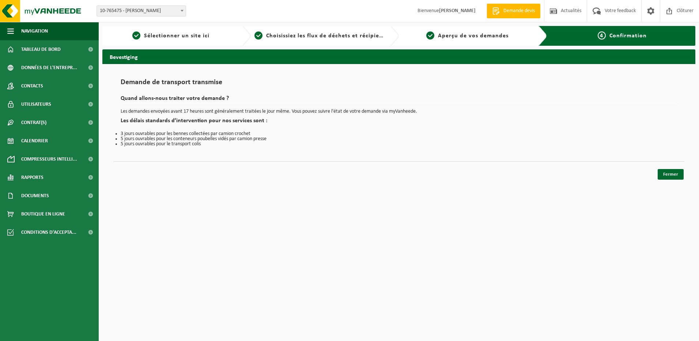  I want to click on li: 5 jours ouvrables pour les conteneurs poubelles vidés par camion presse, so click(399, 139).